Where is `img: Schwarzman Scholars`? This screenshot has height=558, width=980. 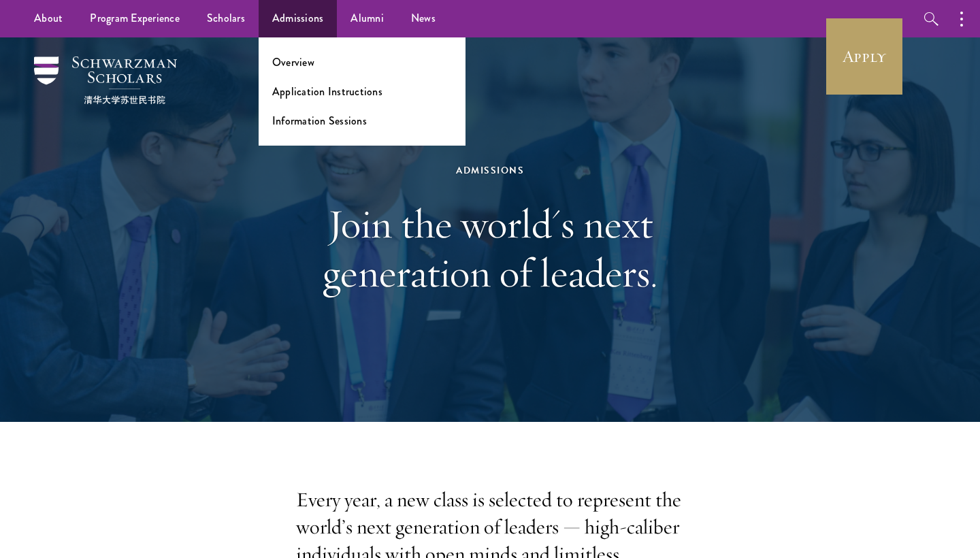 img: Schwarzman Scholars is located at coordinates (106, 80).